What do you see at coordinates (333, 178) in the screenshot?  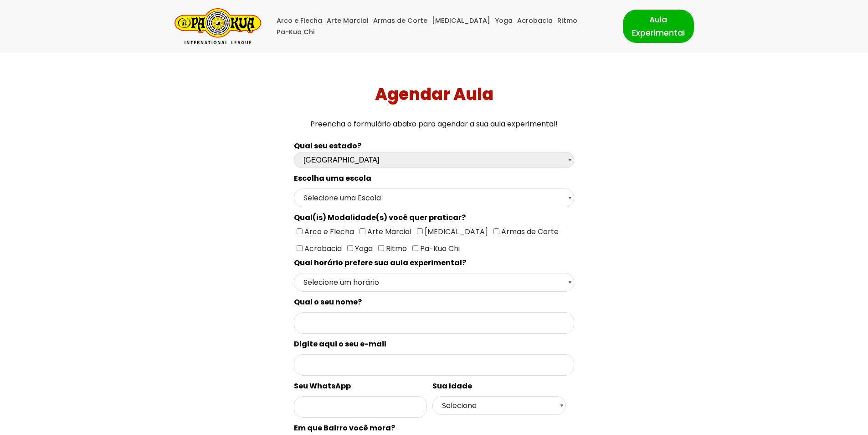 I see `spam: Escolha uma escola` at bounding box center [333, 178].